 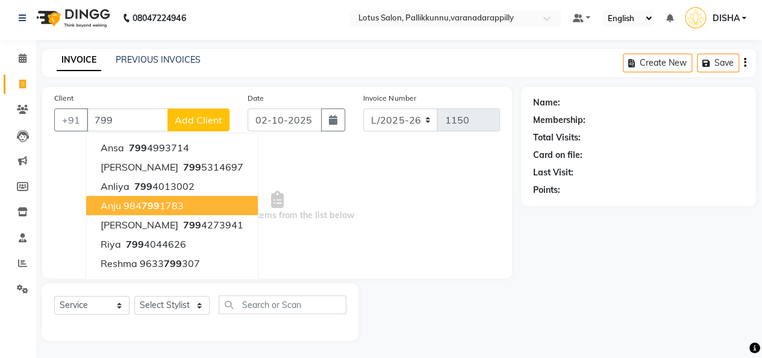 What do you see at coordinates (155, 244) in the screenshot?
I see `ngb-highlight: 4044626` at bounding box center [155, 244].